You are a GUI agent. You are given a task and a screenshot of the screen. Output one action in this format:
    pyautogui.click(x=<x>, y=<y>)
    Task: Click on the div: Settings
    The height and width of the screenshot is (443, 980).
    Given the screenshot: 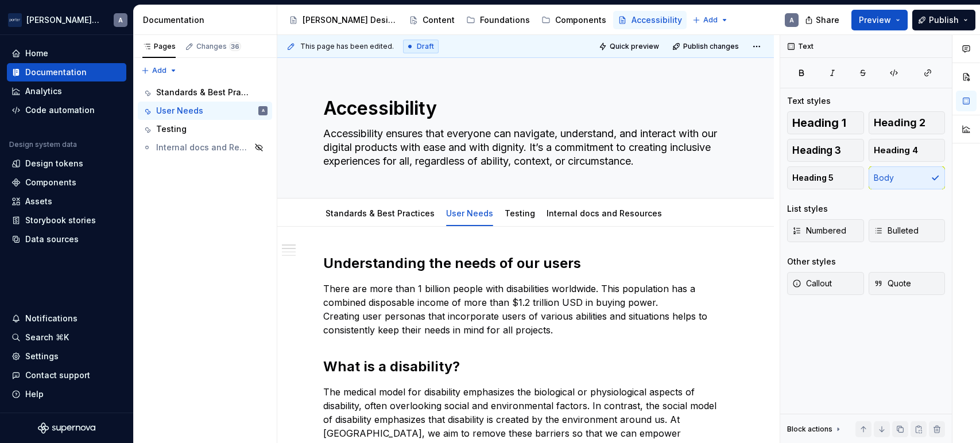 What is the action you would take?
    pyautogui.click(x=42, y=356)
    